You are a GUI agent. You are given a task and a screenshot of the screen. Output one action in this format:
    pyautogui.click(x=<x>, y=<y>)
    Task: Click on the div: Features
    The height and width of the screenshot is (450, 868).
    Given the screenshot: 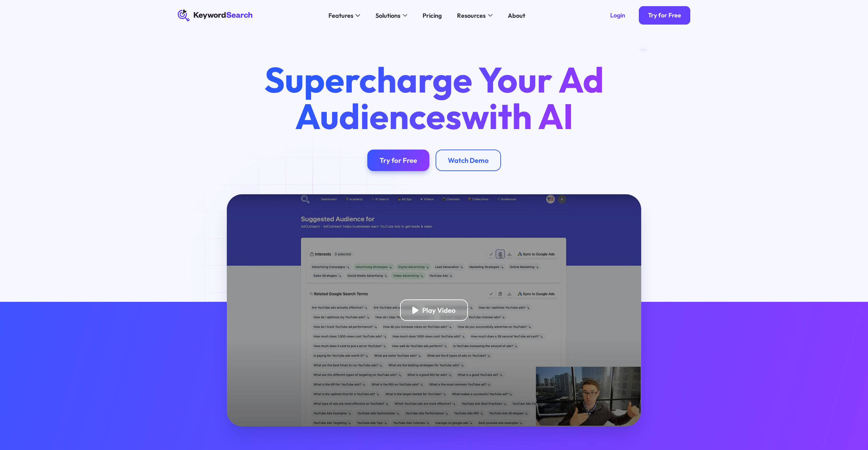 What is the action you would take?
    pyautogui.click(x=341, y=15)
    